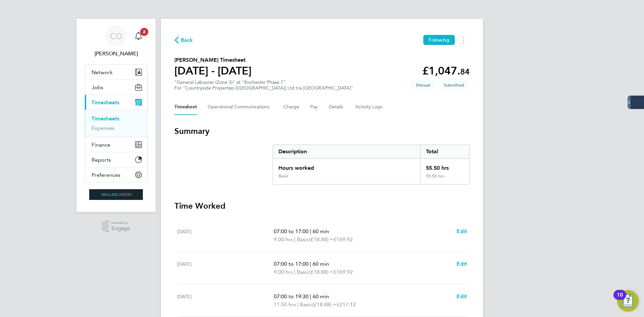  Describe the element at coordinates (337, 107) in the screenshot. I see `button: Details` at that location.